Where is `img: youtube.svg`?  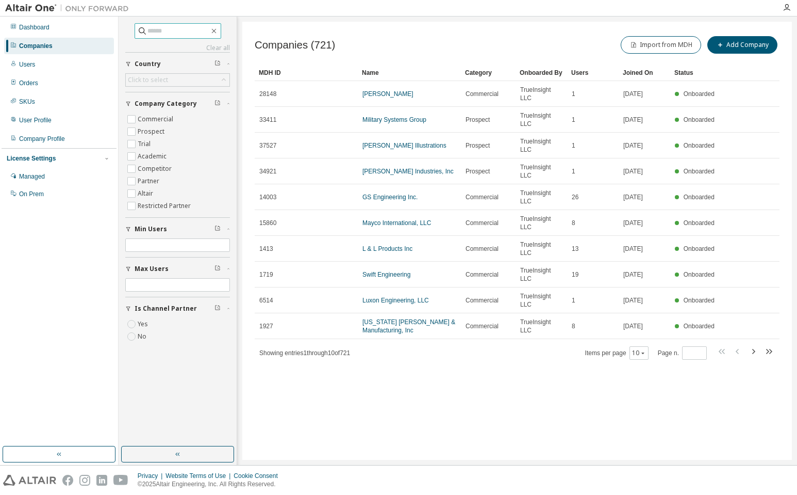
img: youtube.svg is located at coordinates (121, 480).